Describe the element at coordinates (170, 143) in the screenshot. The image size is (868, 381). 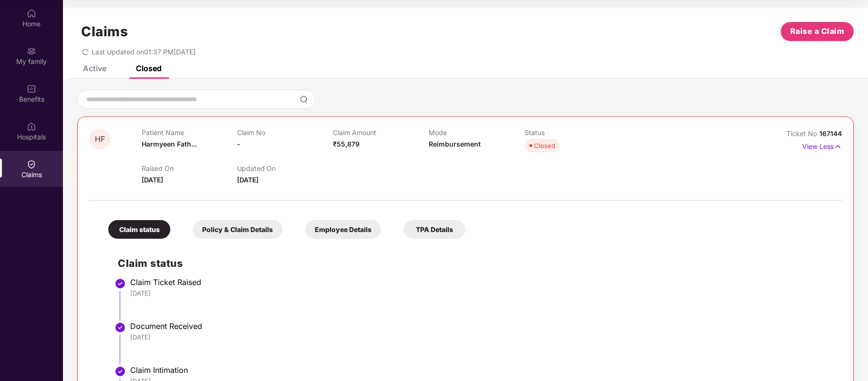
I see `span: Harmyeen Fath...` at that location.